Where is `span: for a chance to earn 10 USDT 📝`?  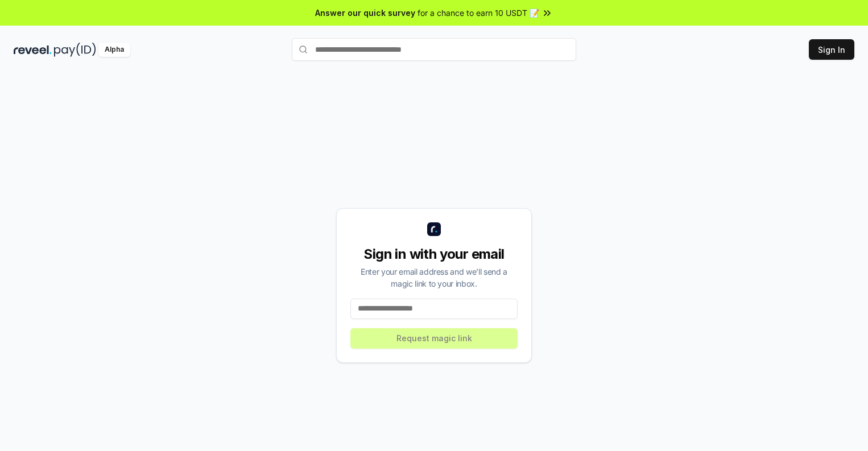
span: for a chance to earn 10 USDT 📝 is located at coordinates (478, 13).